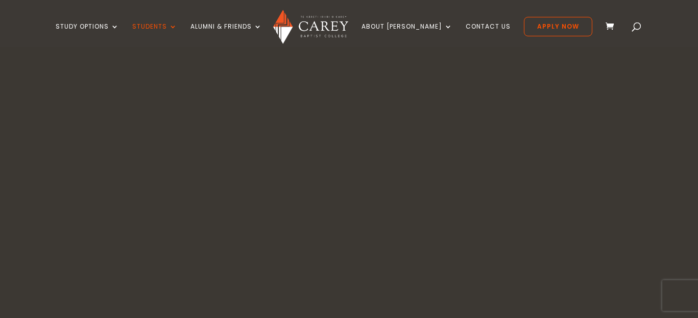 The height and width of the screenshot is (318, 698). I want to click on a: Apply Now, so click(558, 27).